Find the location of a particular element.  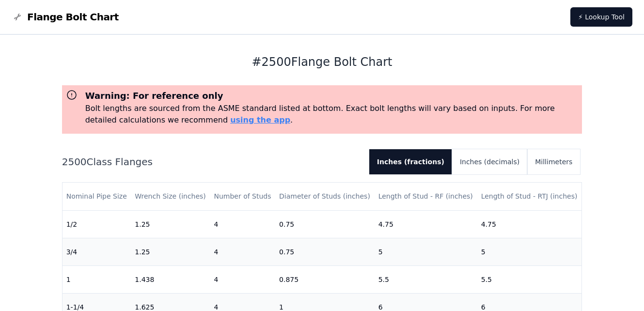

th: Number of Studs is located at coordinates (242, 196).